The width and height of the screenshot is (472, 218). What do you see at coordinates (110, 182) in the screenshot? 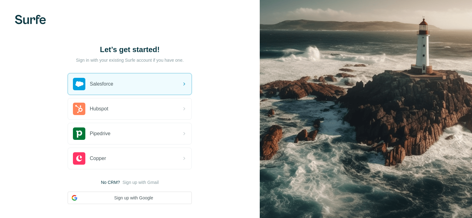
I see `span: No CRM?` at bounding box center [110, 182].